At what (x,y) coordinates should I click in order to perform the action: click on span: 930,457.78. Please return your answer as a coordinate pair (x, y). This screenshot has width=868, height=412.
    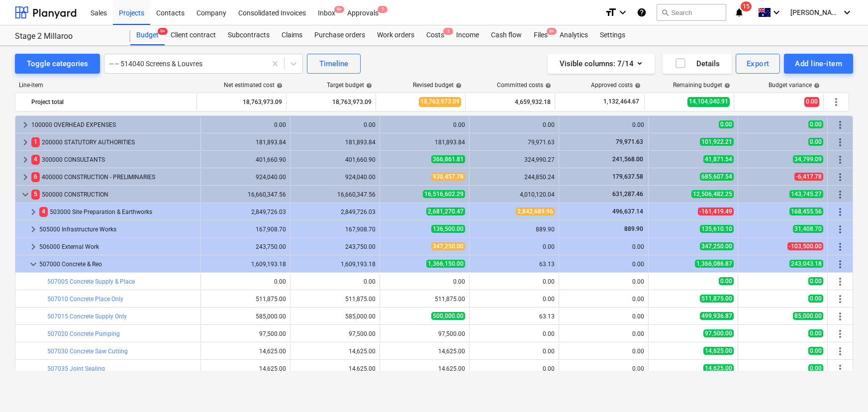
    Looking at the image, I should click on (448, 177).